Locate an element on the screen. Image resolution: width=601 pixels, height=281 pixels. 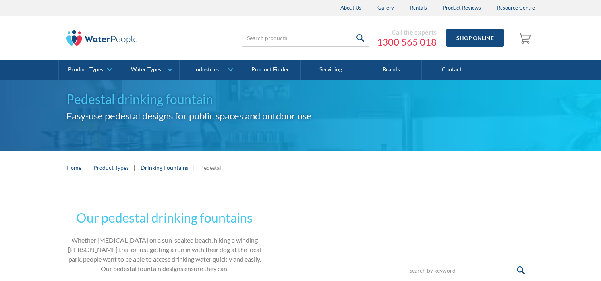
a: Drinking Fountains is located at coordinates (164, 168).